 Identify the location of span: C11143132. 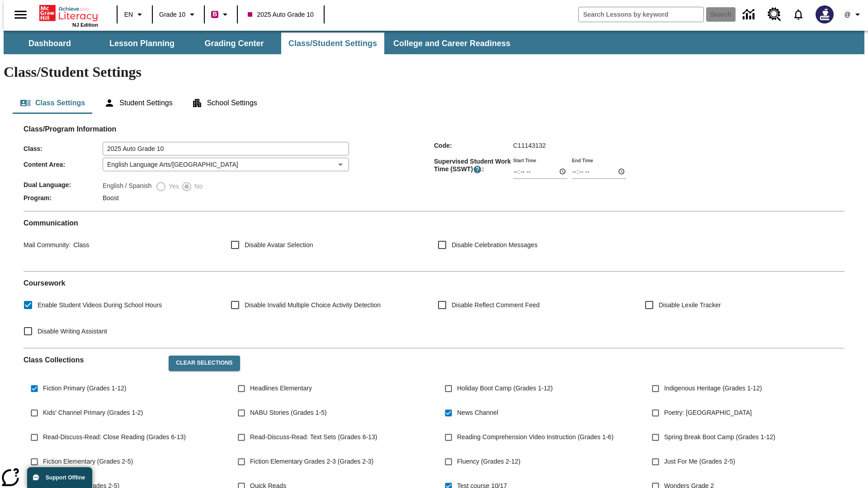
(529, 146).